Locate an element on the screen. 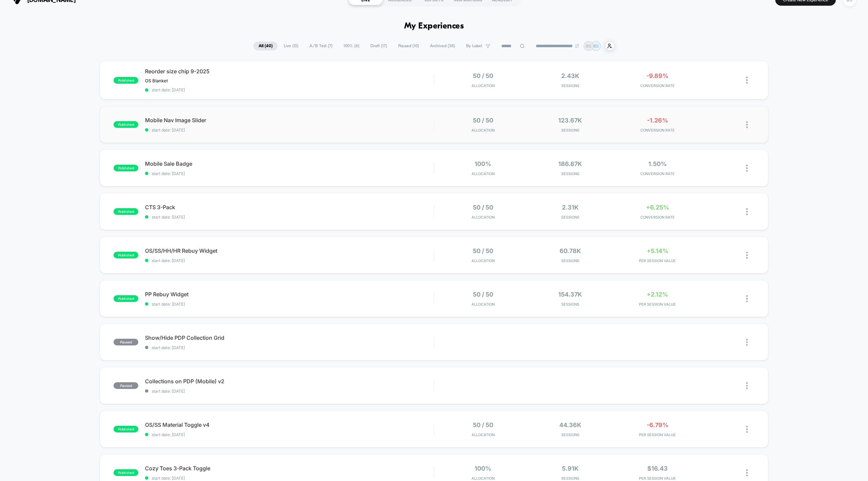 The image size is (868, 481). span: 2.43k is located at coordinates (571, 75).